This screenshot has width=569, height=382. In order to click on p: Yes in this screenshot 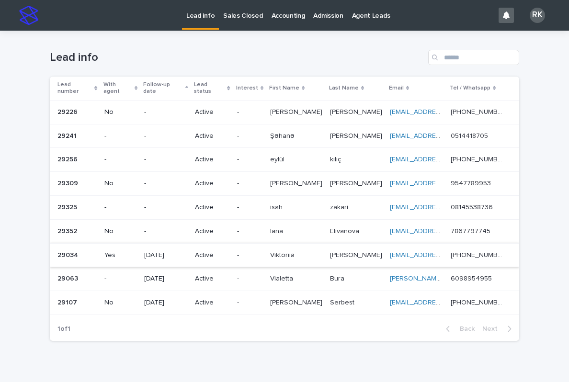, I will do `click(121, 255)`.